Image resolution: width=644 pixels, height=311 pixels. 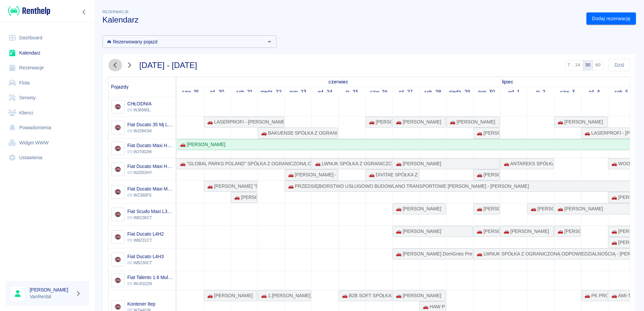 I want to click on button: Otwórz, so click(x=270, y=42).